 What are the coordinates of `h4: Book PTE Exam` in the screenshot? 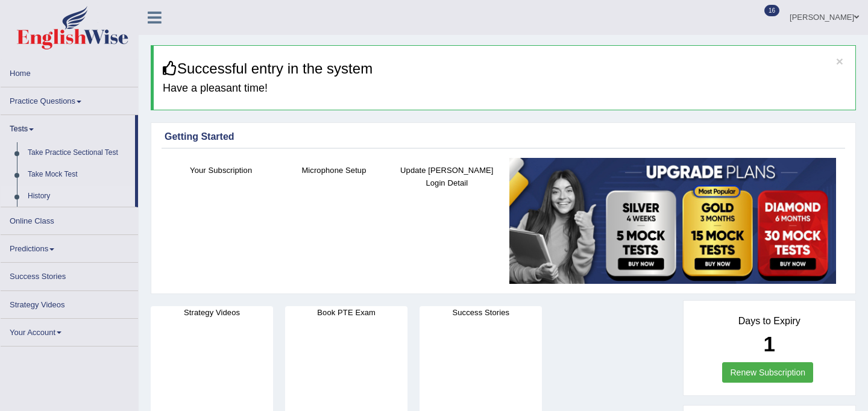 It's located at (346, 312).